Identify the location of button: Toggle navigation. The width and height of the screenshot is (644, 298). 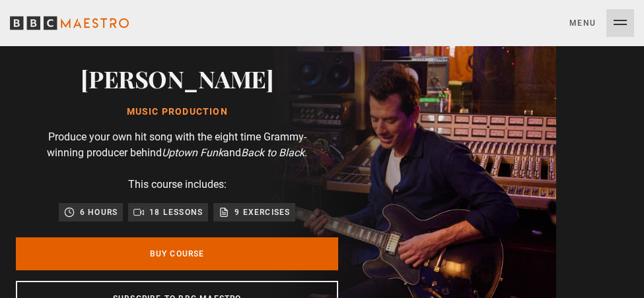
(602, 23).